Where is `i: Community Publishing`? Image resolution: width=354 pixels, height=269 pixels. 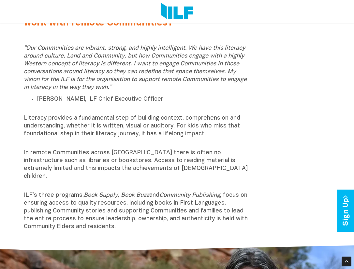 i: Community Publishing is located at coordinates (190, 195).